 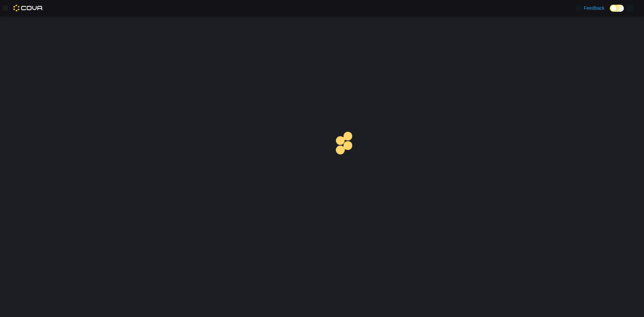 I want to click on input: Dark Mode, so click(x=616, y=8).